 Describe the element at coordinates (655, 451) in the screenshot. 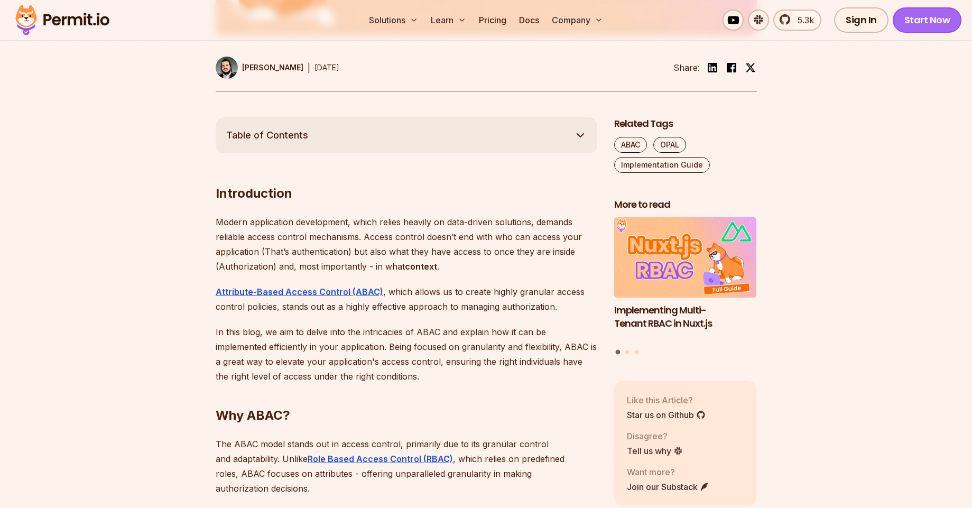

I see `a: Tell us why` at that location.